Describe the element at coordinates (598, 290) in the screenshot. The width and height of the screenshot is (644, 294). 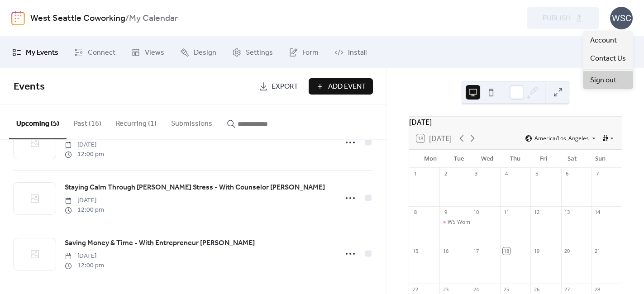
I see `div: 28` at that location.